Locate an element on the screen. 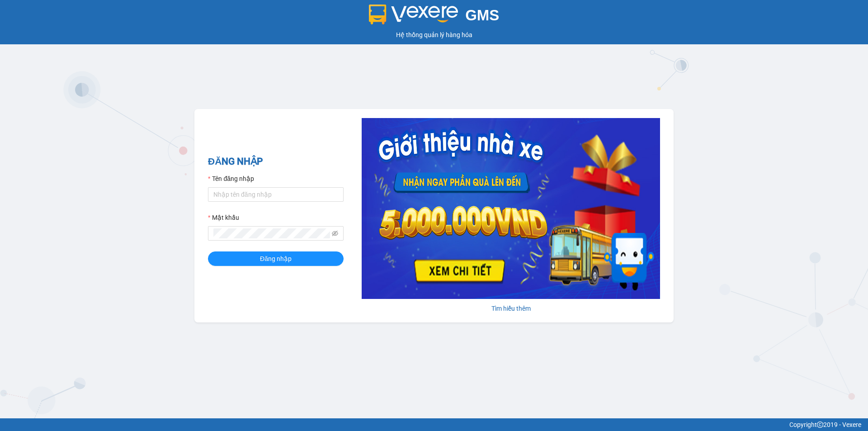  a: GMS is located at coordinates (434, 18).